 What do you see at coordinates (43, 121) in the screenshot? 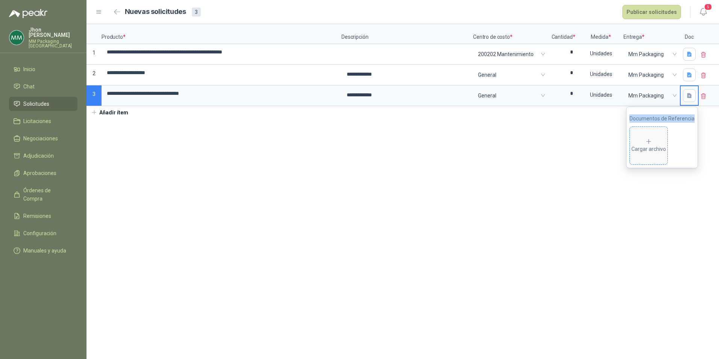
I see `a: Licitaciones` at bounding box center [43, 121].